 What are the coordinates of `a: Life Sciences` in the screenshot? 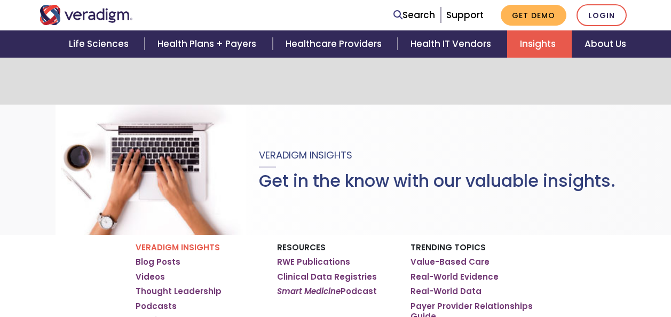 It's located at (100, 44).